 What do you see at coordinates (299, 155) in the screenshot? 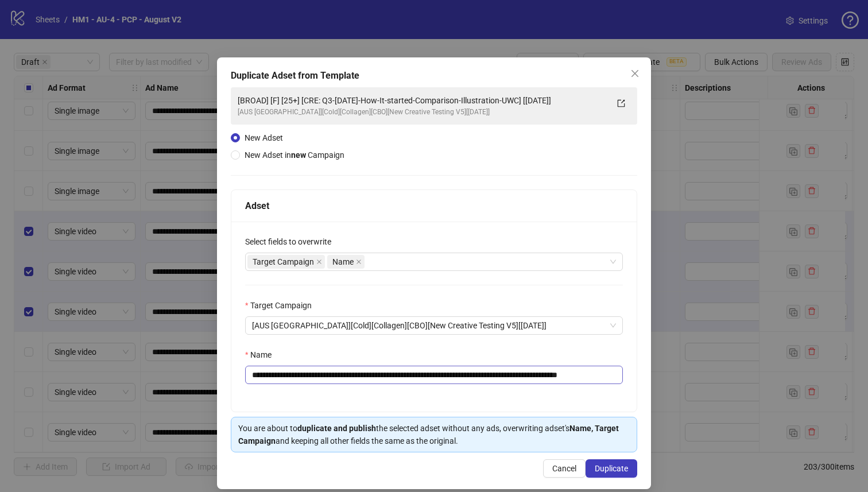
I see `strong: new` at bounding box center [299, 155].